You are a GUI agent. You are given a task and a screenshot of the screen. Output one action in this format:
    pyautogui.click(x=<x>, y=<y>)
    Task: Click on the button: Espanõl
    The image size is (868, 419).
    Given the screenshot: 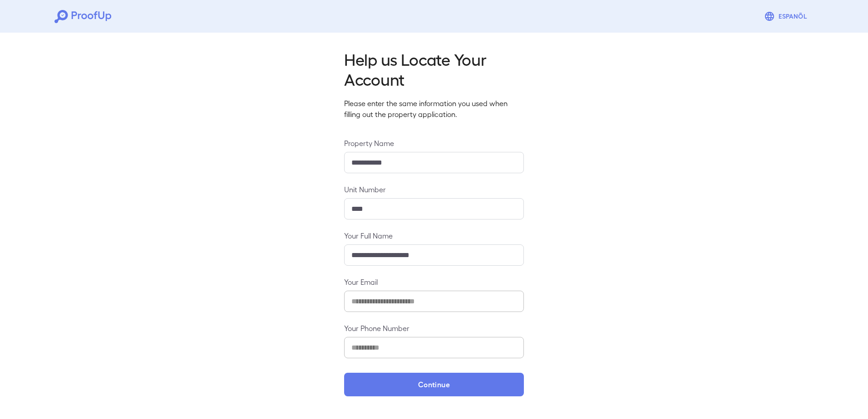 What is the action you would take?
    pyautogui.click(x=787, y=16)
    